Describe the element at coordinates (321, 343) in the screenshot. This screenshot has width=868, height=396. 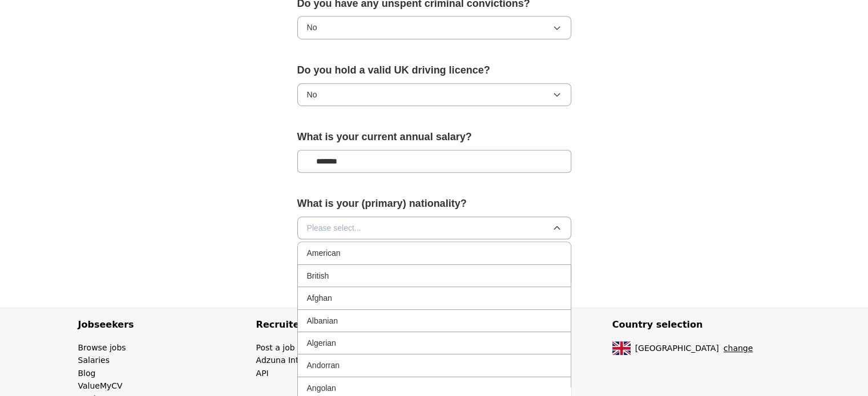
I see `span: Algerian` at that location.